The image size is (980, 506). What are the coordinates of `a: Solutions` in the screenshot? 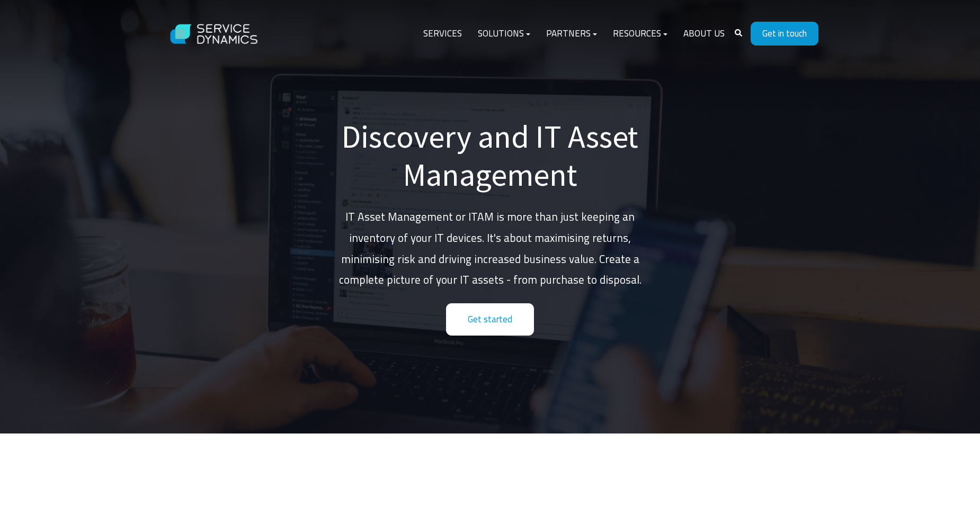 It's located at (504, 34).